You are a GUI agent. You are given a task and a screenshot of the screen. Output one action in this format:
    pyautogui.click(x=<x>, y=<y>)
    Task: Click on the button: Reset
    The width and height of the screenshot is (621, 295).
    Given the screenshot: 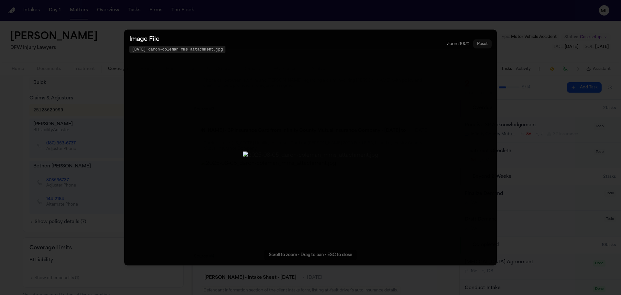 What is the action you would take?
    pyautogui.click(x=482, y=44)
    